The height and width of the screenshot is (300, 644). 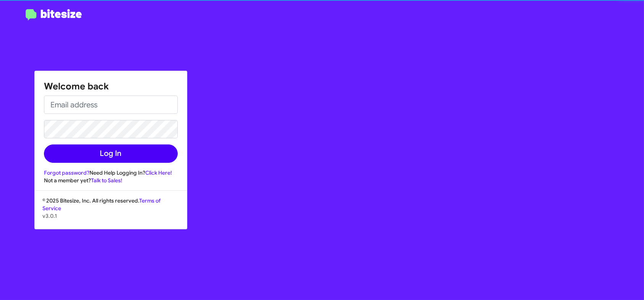 I want to click on a: Forgot password?, so click(x=67, y=173).